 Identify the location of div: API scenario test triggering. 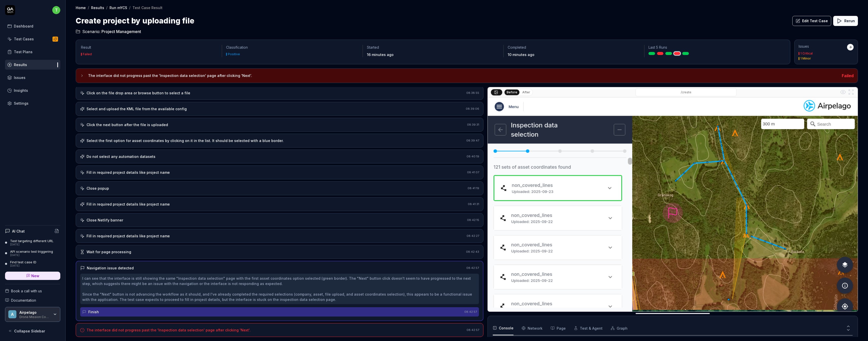
(32, 251).